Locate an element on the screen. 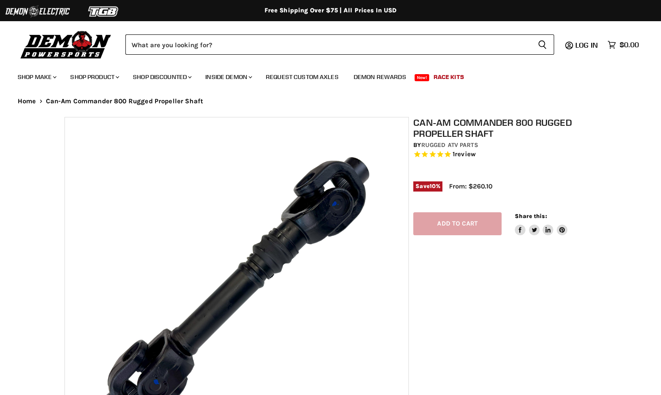 This screenshot has width=661, height=395. form: Product is located at coordinates (340, 45).